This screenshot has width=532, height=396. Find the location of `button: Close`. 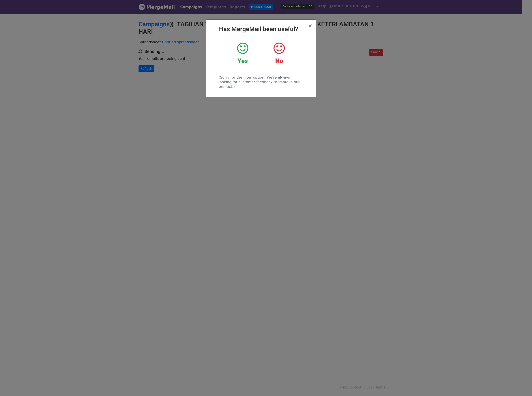

button: Close is located at coordinates (310, 26).